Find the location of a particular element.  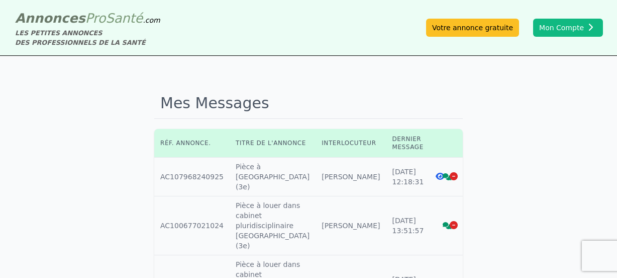

th: Réf. annonce. is located at coordinates (192, 143).